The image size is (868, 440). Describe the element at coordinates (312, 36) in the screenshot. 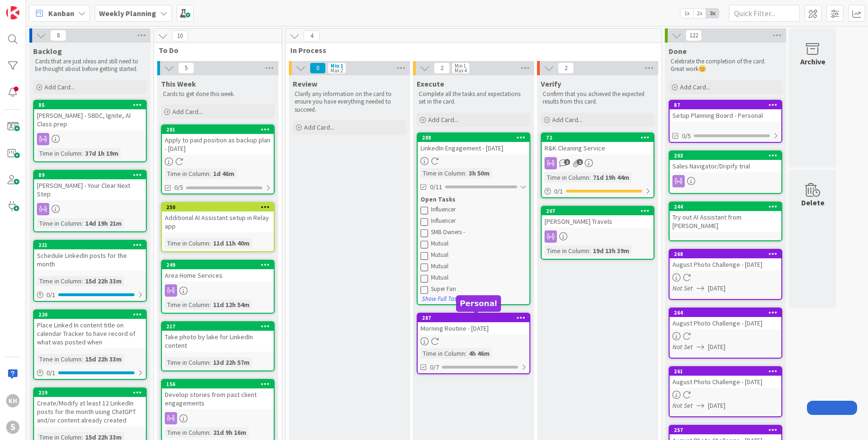

I see `span: 4` at that location.